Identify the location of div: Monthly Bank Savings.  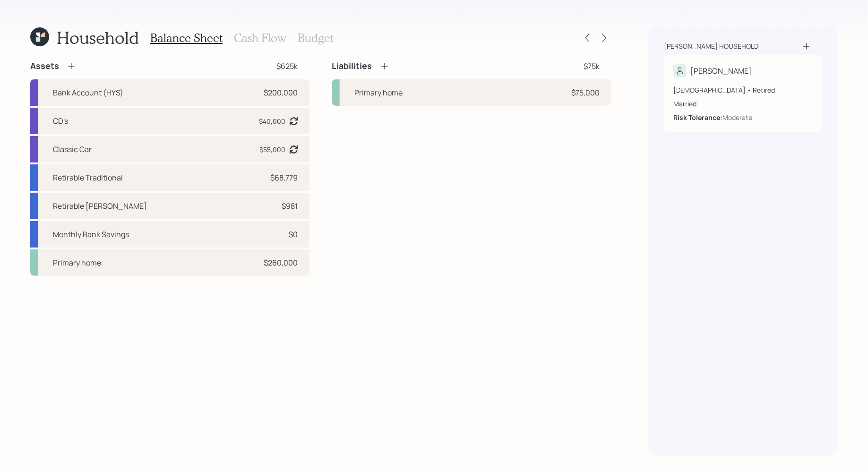
(90, 235).